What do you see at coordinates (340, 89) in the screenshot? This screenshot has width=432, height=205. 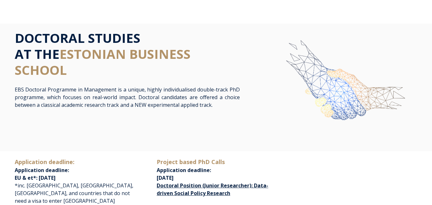 I see `img: img-ebs-hand` at bounding box center [340, 89].